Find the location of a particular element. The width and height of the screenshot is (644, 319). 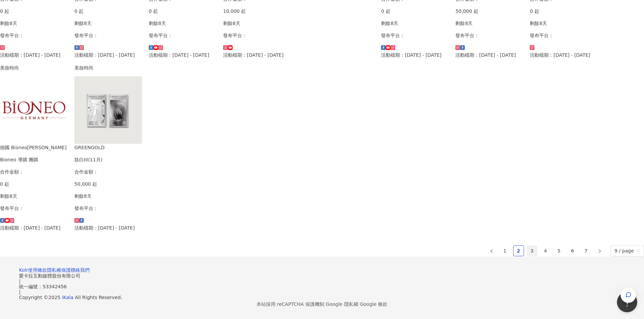

a: Google 條款 is located at coordinates (374, 304).